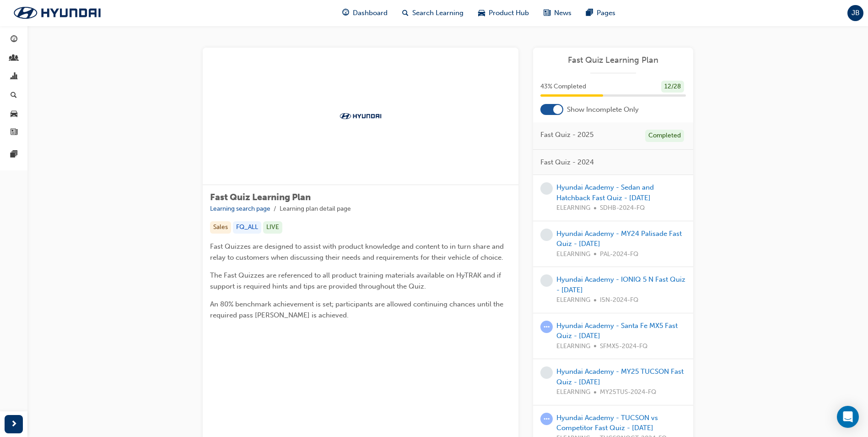 The height and width of the screenshot is (437, 868). What do you see at coordinates (433, 12) in the screenshot?
I see `a: search-iconSearch Learning` at bounding box center [433, 12].